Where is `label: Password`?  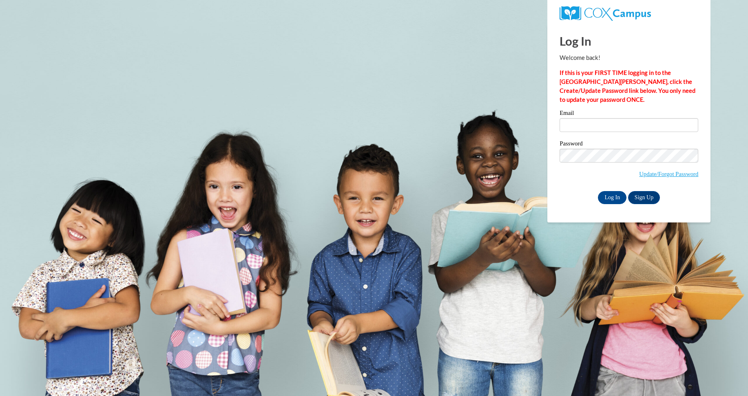
label: Password is located at coordinates (629, 145).